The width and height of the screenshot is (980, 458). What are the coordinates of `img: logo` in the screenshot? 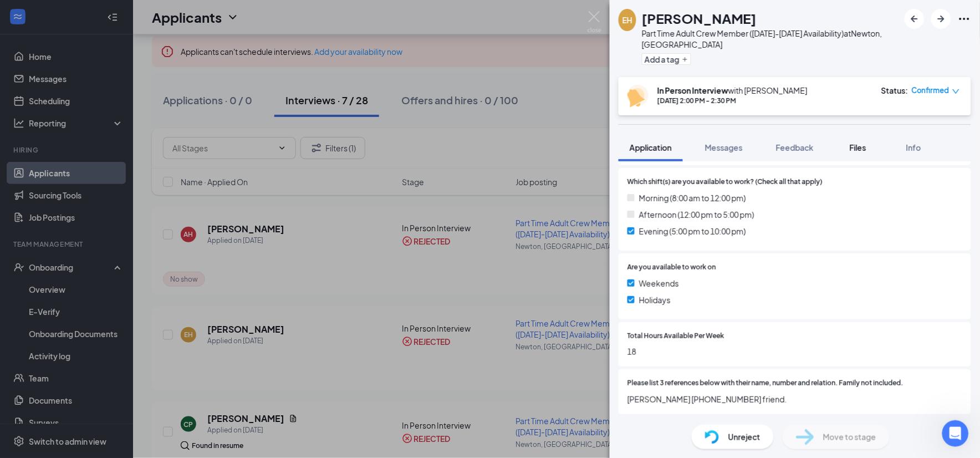 It's located at (54, 30).